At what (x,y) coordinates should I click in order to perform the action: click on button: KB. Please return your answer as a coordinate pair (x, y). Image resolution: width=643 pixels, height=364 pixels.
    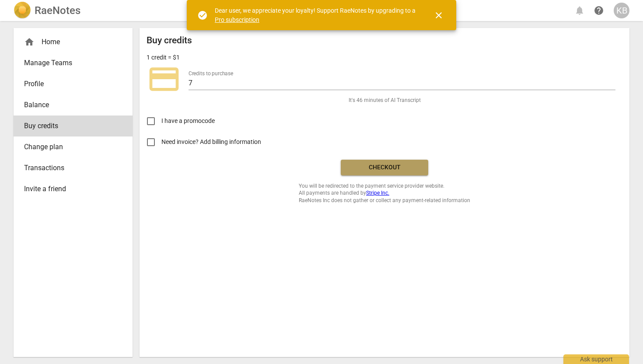
    Looking at the image, I should click on (622, 11).